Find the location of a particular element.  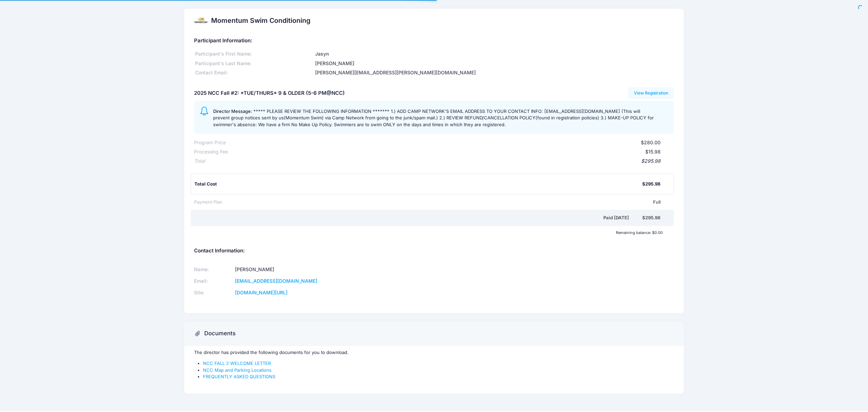

a: View Registration is located at coordinates (651, 93).